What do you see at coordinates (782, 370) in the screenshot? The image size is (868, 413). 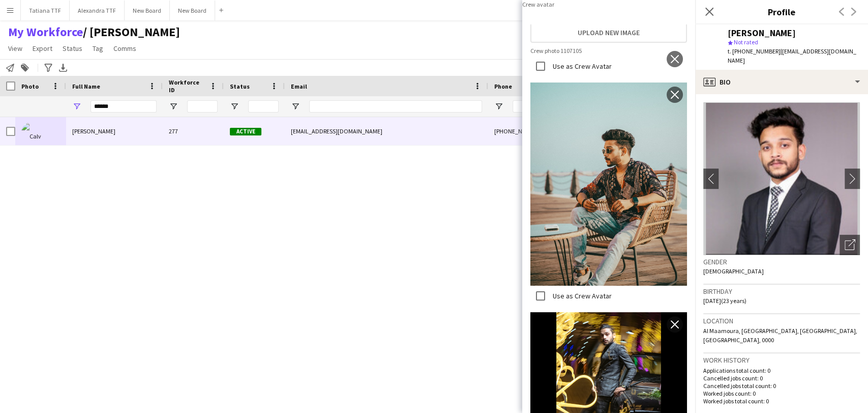 I see `p: Applications total count: 0` at bounding box center [782, 370].